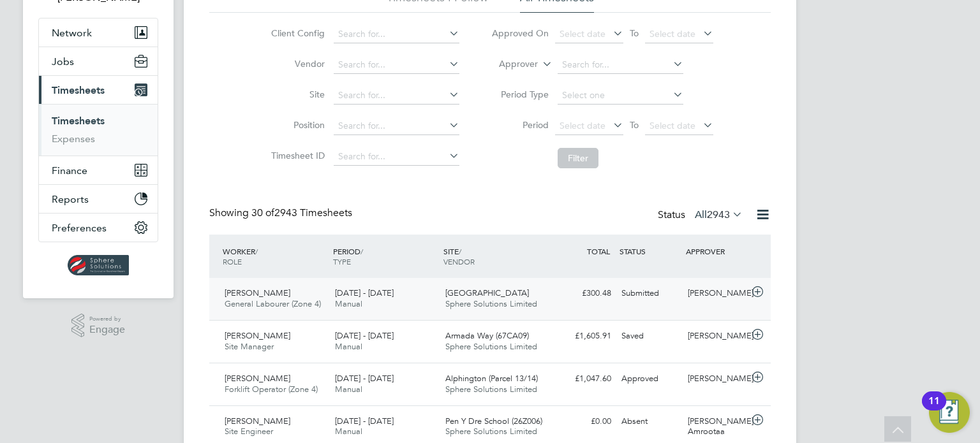 The width and height of the screenshot is (980, 443). What do you see at coordinates (620, 96) in the screenshot?
I see `input: Select one` at bounding box center [620, 96].